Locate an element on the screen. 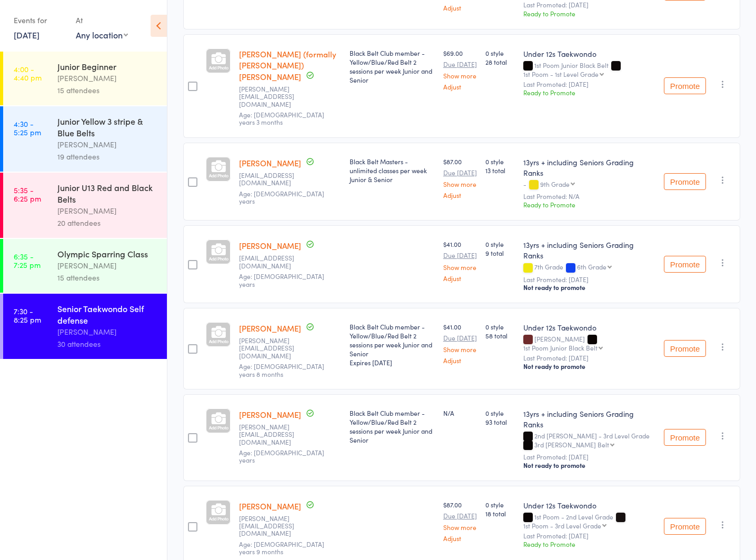 The height and width of the screenshot is (560, 756). div: 7th Grade is located at coordinates (589, 267).